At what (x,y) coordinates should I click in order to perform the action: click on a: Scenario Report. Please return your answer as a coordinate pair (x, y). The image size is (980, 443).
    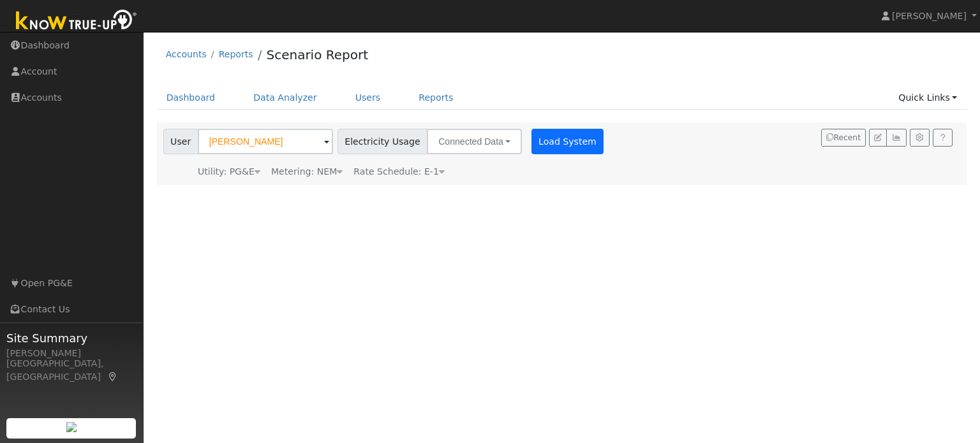
    Looking at the image, I should click on (317, 55).